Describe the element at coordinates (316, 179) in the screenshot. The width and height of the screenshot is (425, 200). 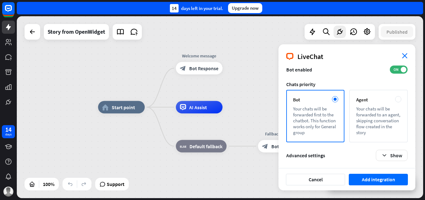
I see `button: Cancel` at that location.